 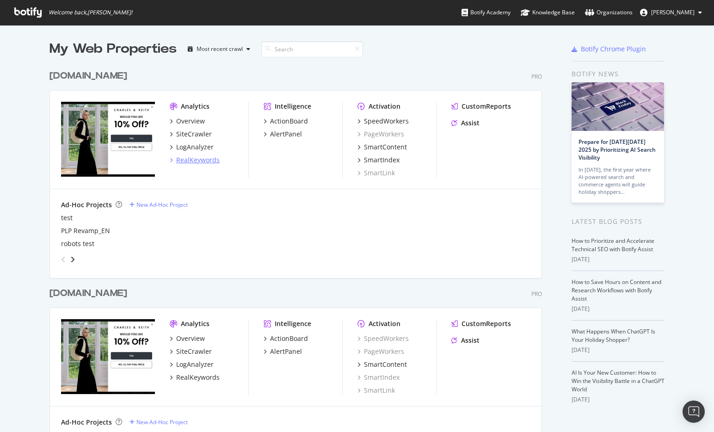 I want to click on div: Botify news, so click(x=618, y=74).